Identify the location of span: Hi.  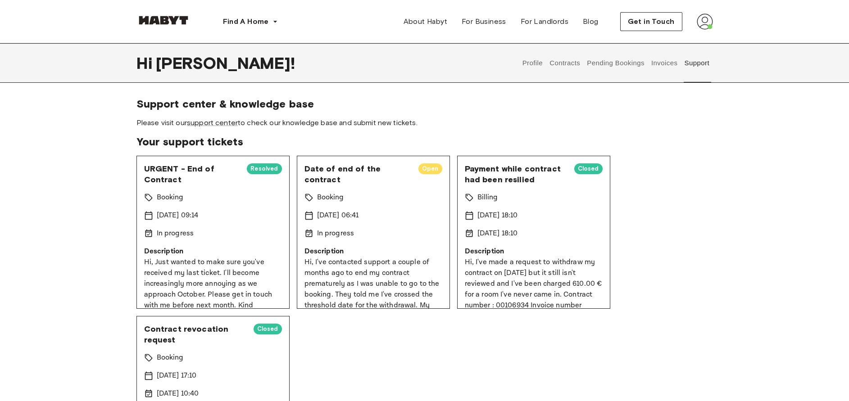
(146, 63).